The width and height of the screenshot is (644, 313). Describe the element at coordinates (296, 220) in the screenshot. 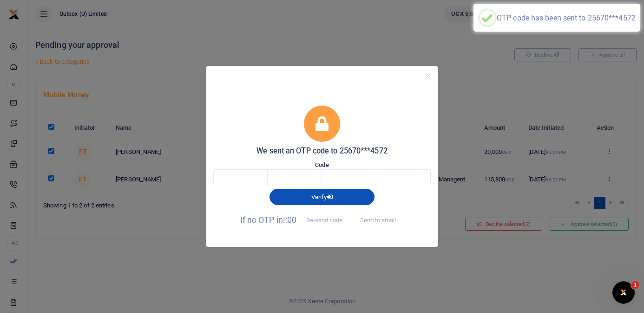

I see `span: If no OTP in` at that location.